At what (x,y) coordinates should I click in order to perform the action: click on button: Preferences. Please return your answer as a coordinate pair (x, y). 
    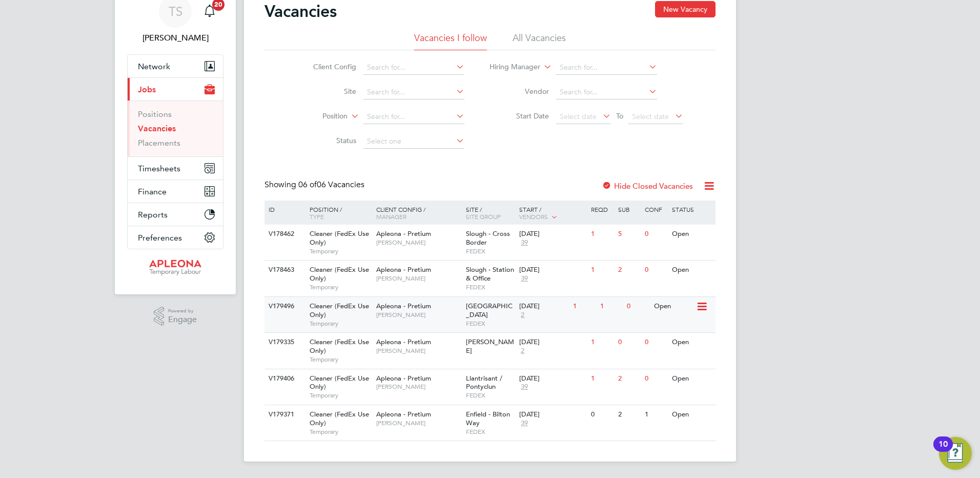
    Looking at the image, I should click on (175, 237).